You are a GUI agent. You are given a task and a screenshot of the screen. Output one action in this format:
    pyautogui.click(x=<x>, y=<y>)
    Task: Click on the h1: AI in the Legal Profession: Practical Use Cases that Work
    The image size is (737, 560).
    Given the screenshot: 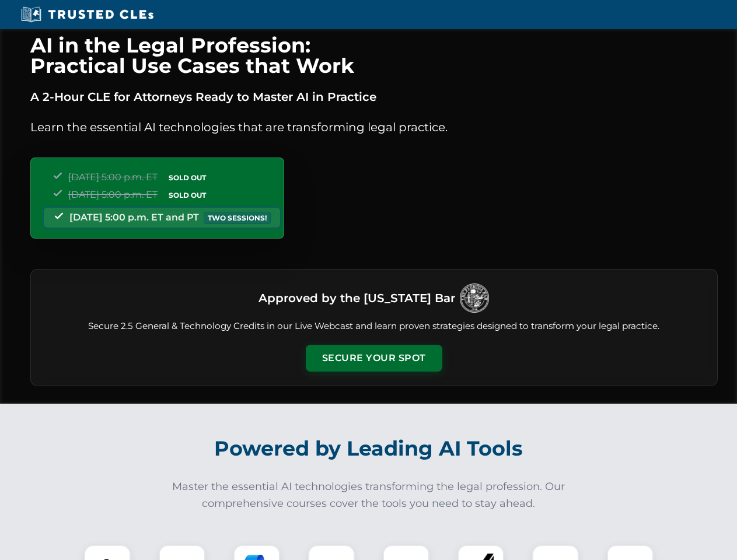 What is the action you would take?
    pyautogui.click(x=374, y=56)
    